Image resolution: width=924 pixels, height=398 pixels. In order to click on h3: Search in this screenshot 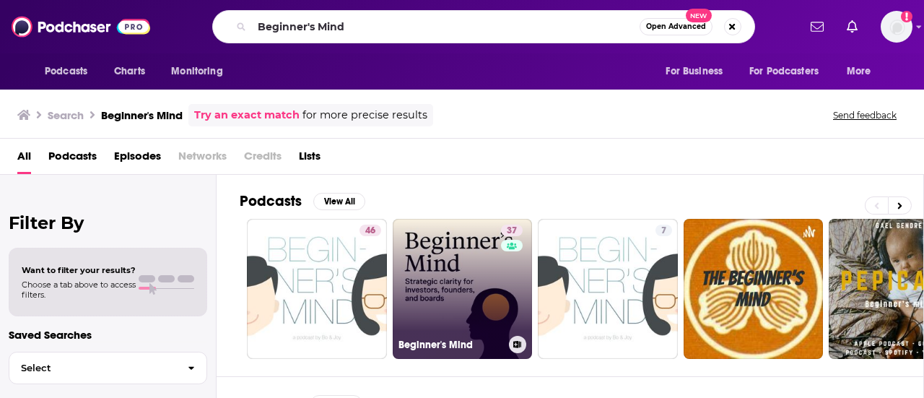, I will do `click(66, 115)`.